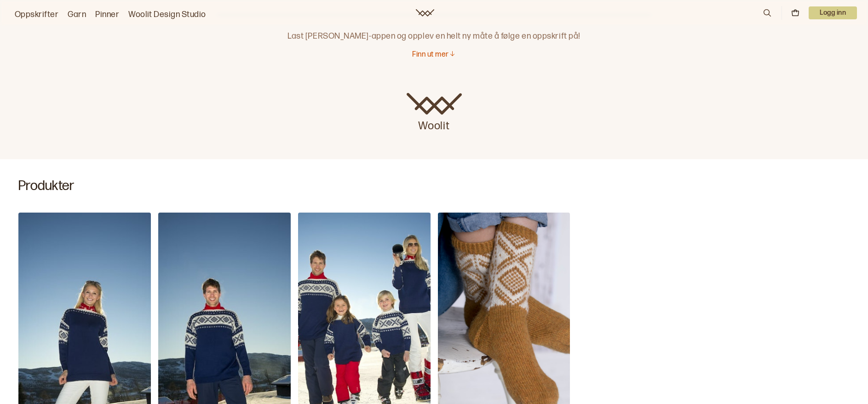 This screenshot has height=404, width=868. What do you see at coordinates (107, 15) in the screenshot?
I see `a: Pinner` at bounding box center [107, 15].